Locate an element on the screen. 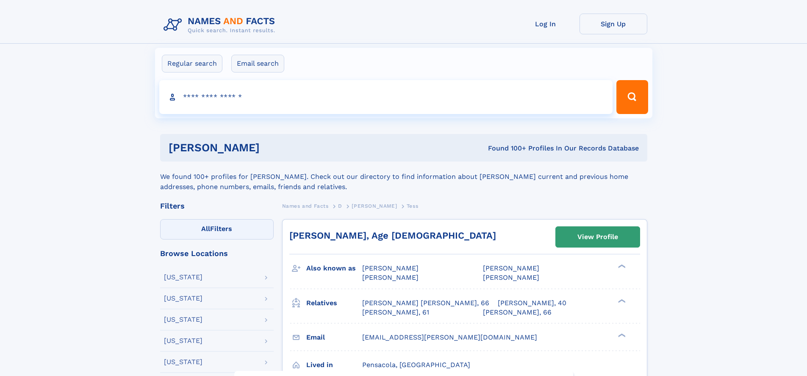  a: D is located at coordinates (340, 205).